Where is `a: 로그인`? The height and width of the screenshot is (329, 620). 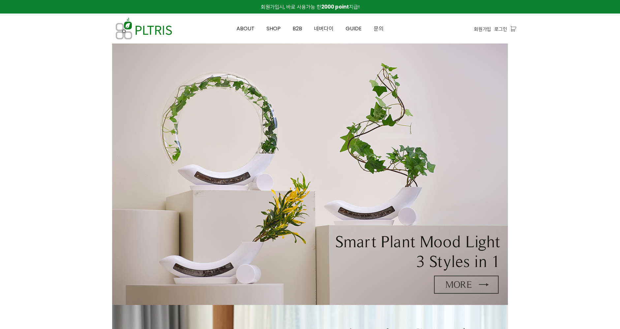 a: 로그인 is located at coordinates (501, 29).